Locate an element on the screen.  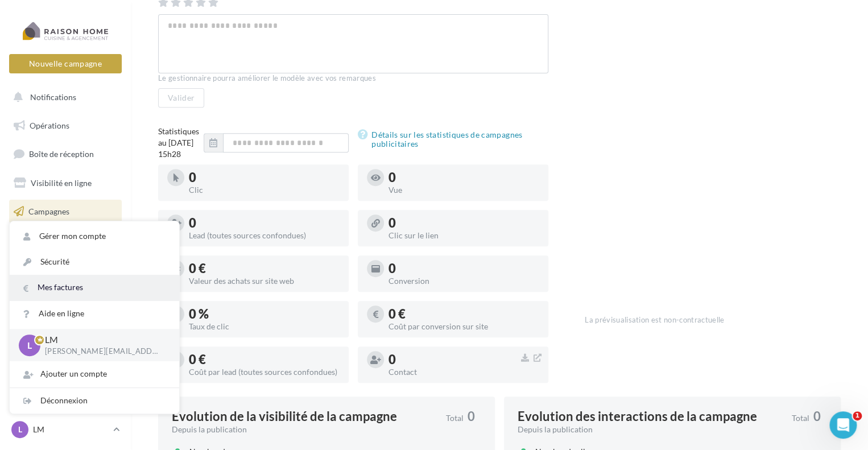
button: Valider is located at coordinates (181, 98).